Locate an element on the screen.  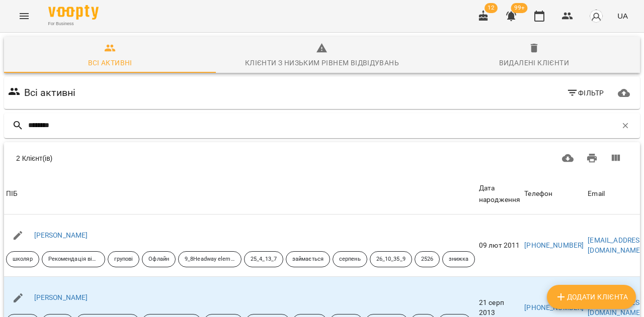
span: Телефон is located at coordinates (554, 194).